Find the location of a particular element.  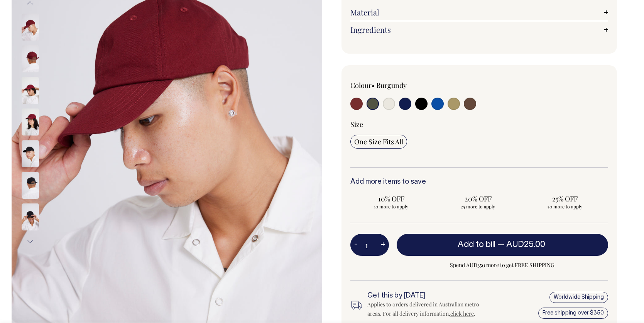

span: Add to bill is located at coordinates (476, 245).